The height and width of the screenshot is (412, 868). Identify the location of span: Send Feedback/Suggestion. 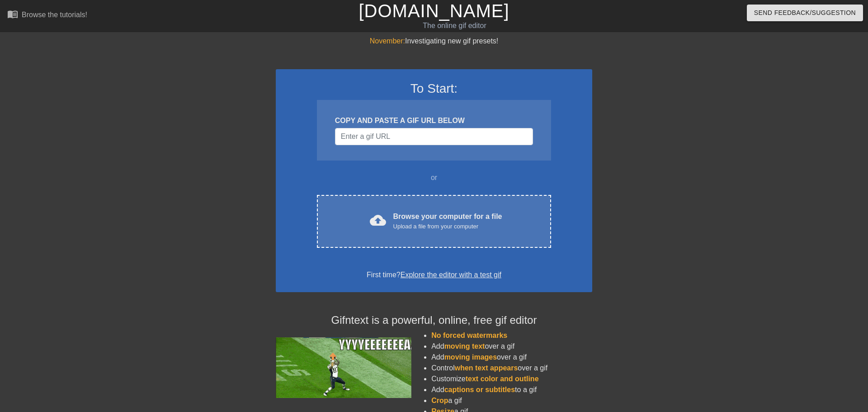
(805, 13).